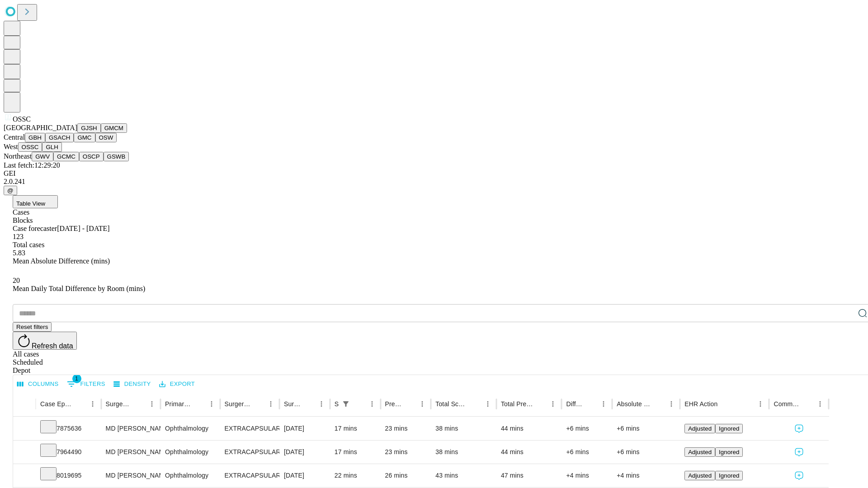 The image size is (868, 488). What do you see at coordinates (114, 128) in the screenshot?
I see `button: GMCM` at bounding box center [114, 128].